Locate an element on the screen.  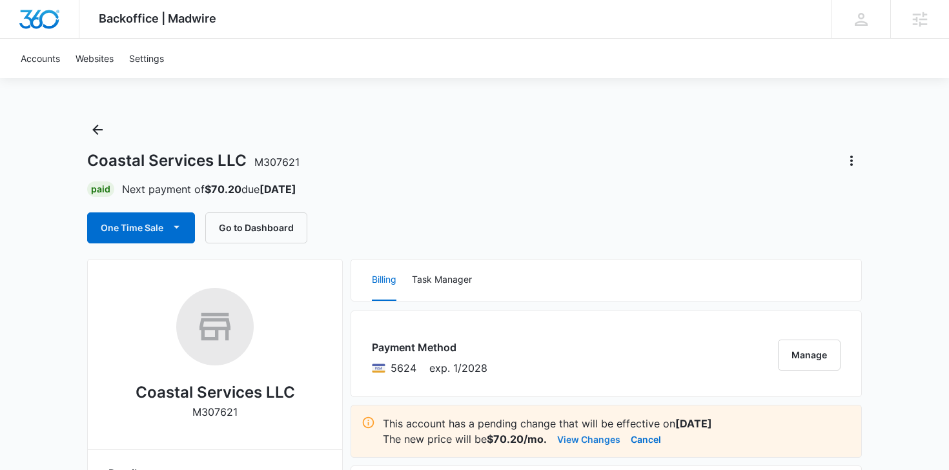
strong: $70.20/mo. is located at coordinates (516, 439).